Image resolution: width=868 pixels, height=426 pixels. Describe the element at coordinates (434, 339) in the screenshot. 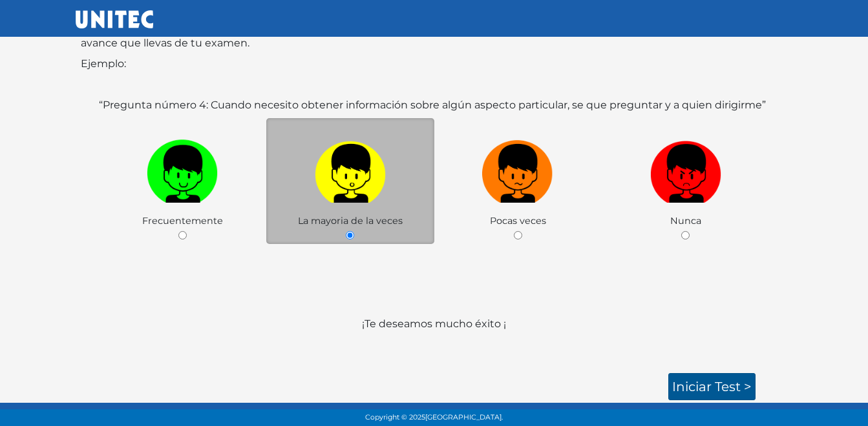

I see `p: ¡Te deseamos mucho éxito ¡` at that location.